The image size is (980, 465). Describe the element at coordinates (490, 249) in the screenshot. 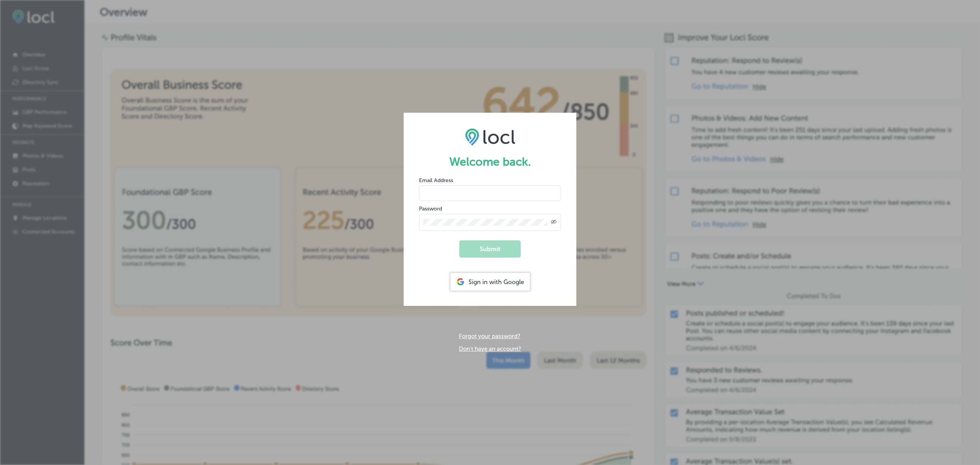

I see `button: Submit` at that location.